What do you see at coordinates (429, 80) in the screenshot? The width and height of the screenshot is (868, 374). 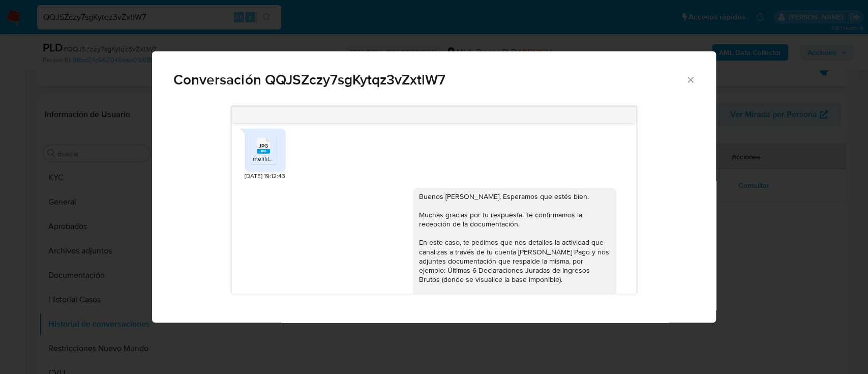 I see `span: Conversación QQJSZczy7sgKytqz3vZxtlW7` at bounding box center [429, 80].